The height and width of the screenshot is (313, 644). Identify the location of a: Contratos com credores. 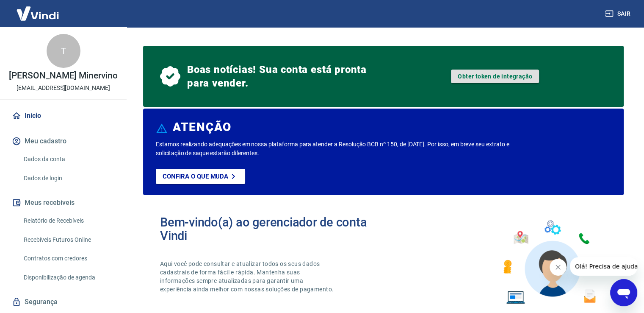
(68, 258).